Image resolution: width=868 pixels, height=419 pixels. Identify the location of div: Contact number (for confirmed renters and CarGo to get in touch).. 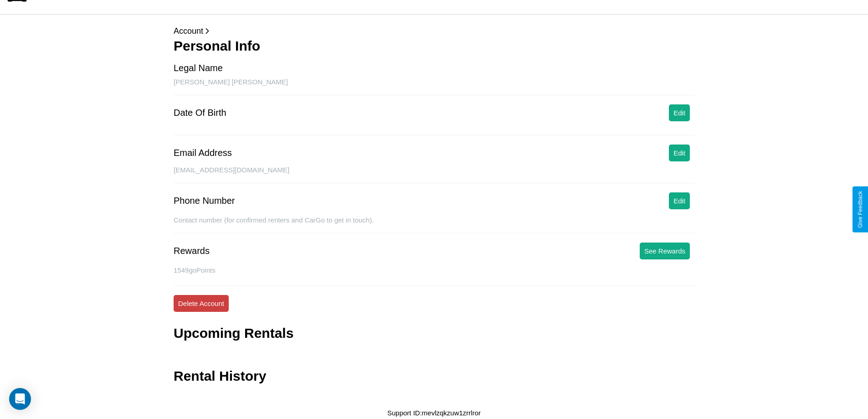
(434, 224).